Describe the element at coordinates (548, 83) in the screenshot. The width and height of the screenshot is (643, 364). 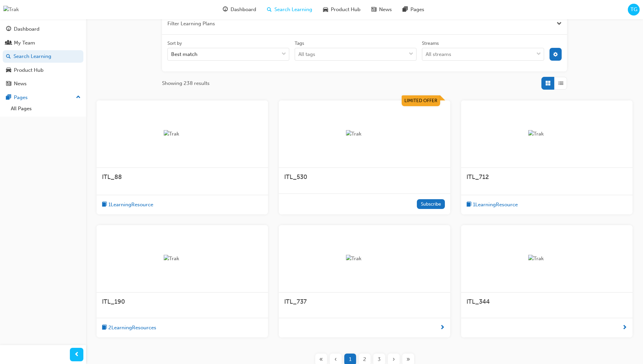
I see `span: Grid` at that location.